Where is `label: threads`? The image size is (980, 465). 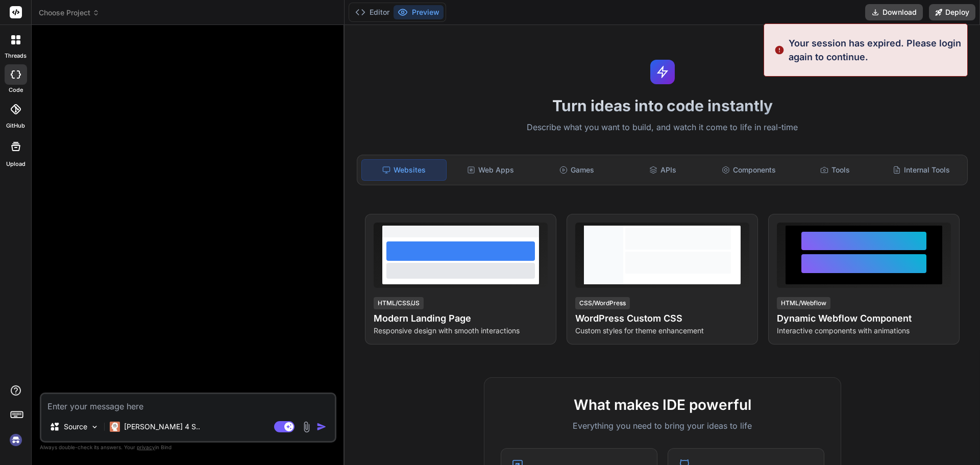 label: threads is located at coordinates (16, 56).